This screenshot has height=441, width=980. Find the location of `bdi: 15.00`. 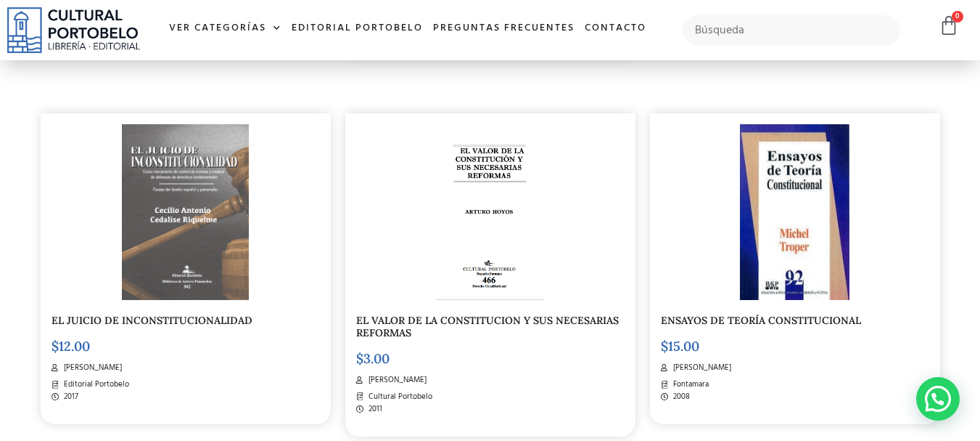

bdi: 15.00 is located at coordinates (680, 346).